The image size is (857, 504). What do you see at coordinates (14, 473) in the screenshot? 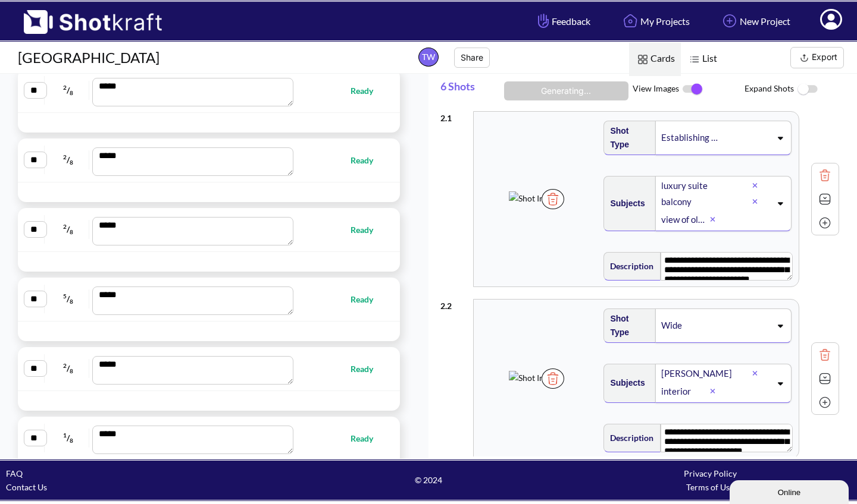
I see `a: FAQ` at bounding box center [14, 473].